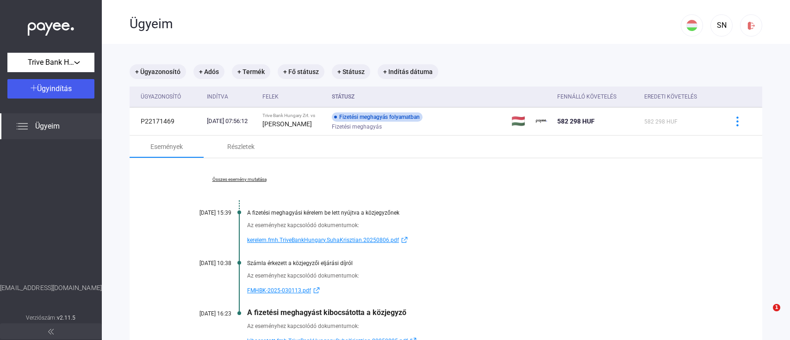 The image size is (790, 340). What do you see at coordinates (158, 72) in the screenshot?
I see `mat-chip: + Ügyazonosító` at bounding box center [158, 72].